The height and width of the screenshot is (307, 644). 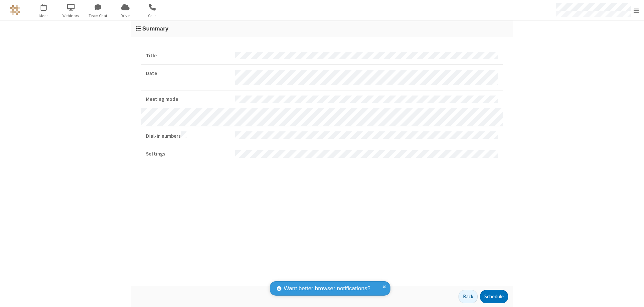 What do you see at coordinates (188, 99) in the screenshot?
I see `strong: Meeting mode` at bounding box center [188, 99].